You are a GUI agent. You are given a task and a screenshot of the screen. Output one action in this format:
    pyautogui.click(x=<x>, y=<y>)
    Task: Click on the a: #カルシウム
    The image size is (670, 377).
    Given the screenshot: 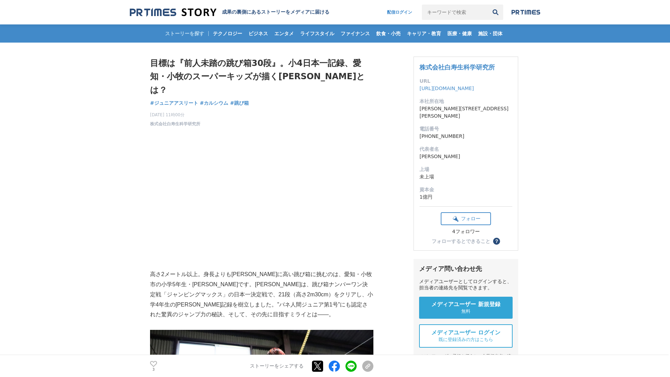 What is the action you would take?
    pyautogui.click(x=214, y=103)
    